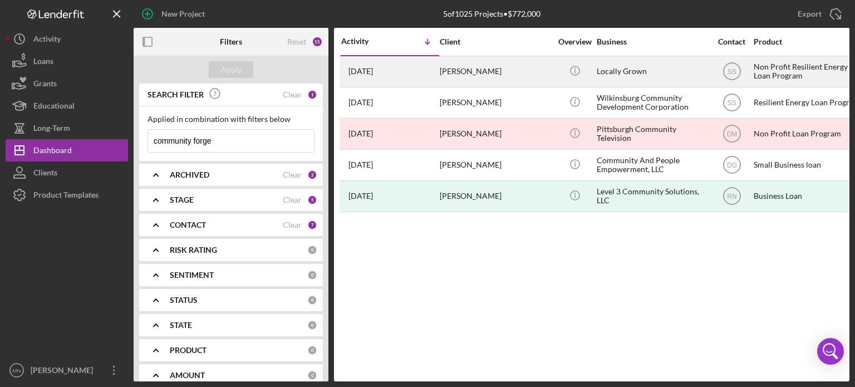 The image size is (855, 387). I want to click on text: DM, so click(731, 134).